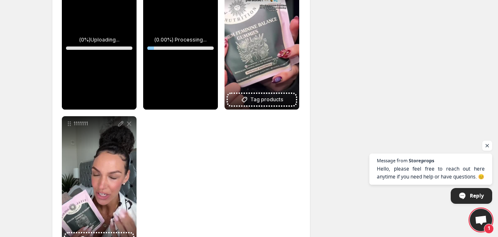 The height and width of the screenshot is (237, 498). Describe the element at coordinates (421, 160) in the screenshot. I see `span: Storeprops` at that location.